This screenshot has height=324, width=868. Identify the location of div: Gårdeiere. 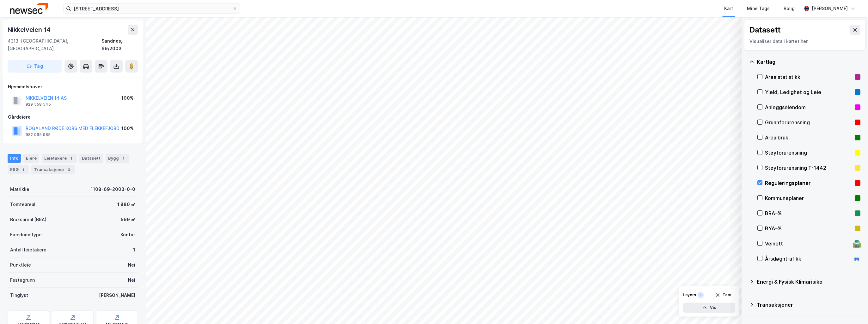
(73, 117).